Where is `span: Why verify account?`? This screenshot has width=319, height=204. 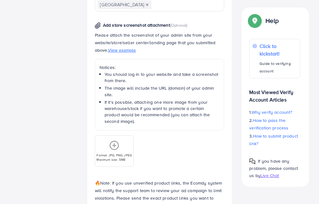
span: Why verify account? is located at coordinates (272, 112).